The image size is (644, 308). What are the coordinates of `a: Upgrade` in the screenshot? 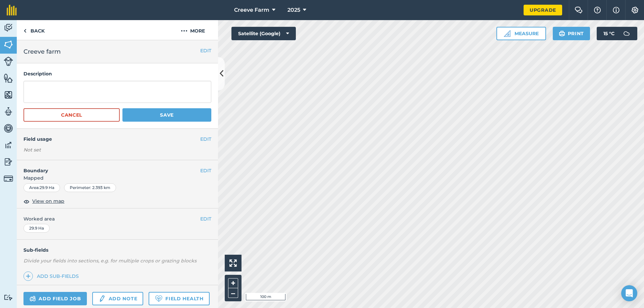 It's located at (543, 10).